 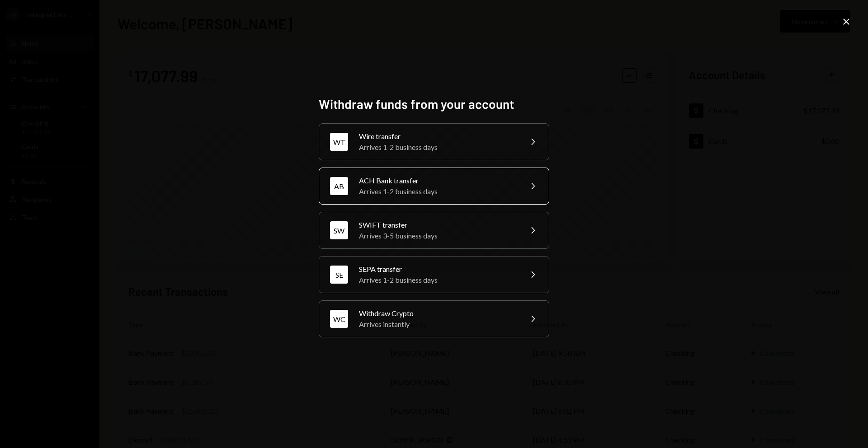 I want to click on button: WCWithdraw CryptoArrives instantly, so click(x=434, y=319).